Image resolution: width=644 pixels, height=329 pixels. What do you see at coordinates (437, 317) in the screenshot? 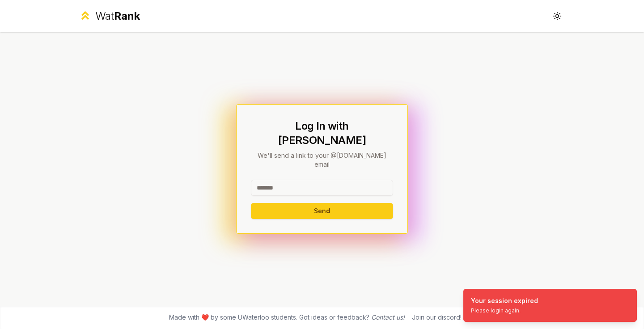
I see `div: Join our discord!` at bounding box center [437, 317].